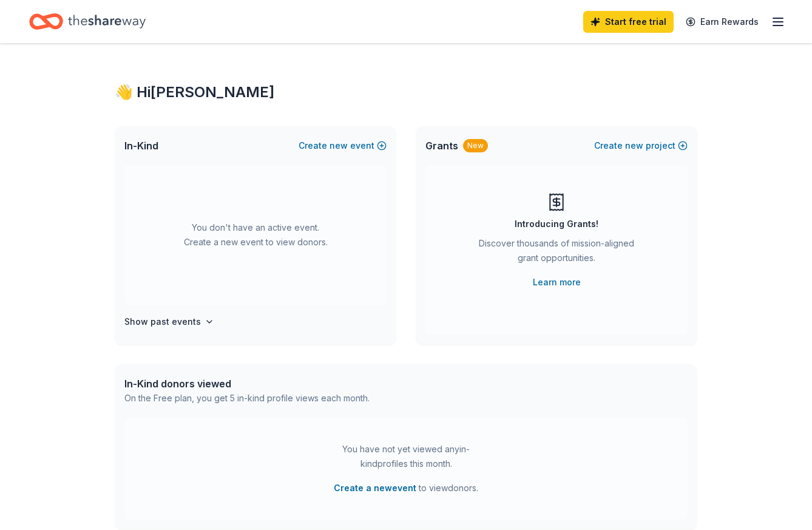 This screenshot has height=530, width=812. What do you see at coordinates (475, 146) in the screenshot?
I see `div: New` at bounding box center [475, 146].